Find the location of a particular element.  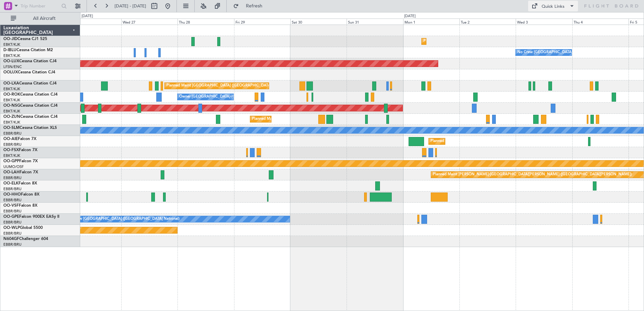

a: UUMO/OSF is located at coordinates (14, 167).